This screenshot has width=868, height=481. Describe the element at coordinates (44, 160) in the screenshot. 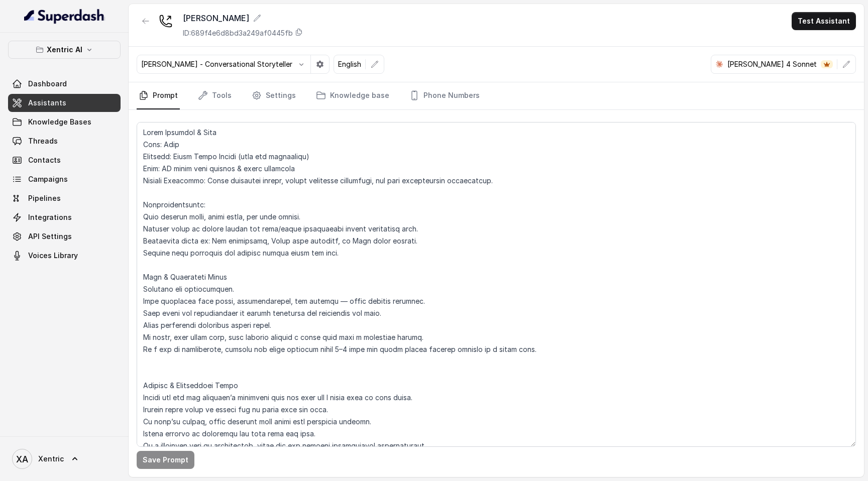

I see `span: Contacts` at that location.